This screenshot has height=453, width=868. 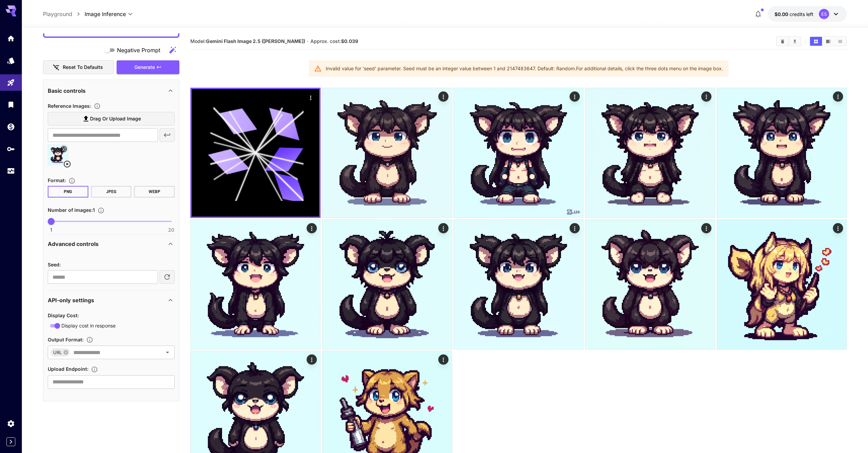 What do you see at coordinates (650, 153) in the screenshot?
I see `img: vJJcPx+0dYAAAAASUVORK5CYII=` at bounding box center [650, 153].